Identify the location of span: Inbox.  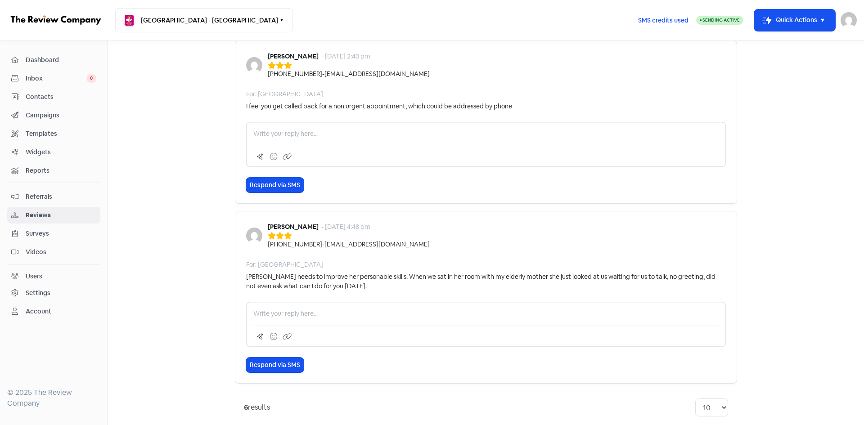
(56, 78).